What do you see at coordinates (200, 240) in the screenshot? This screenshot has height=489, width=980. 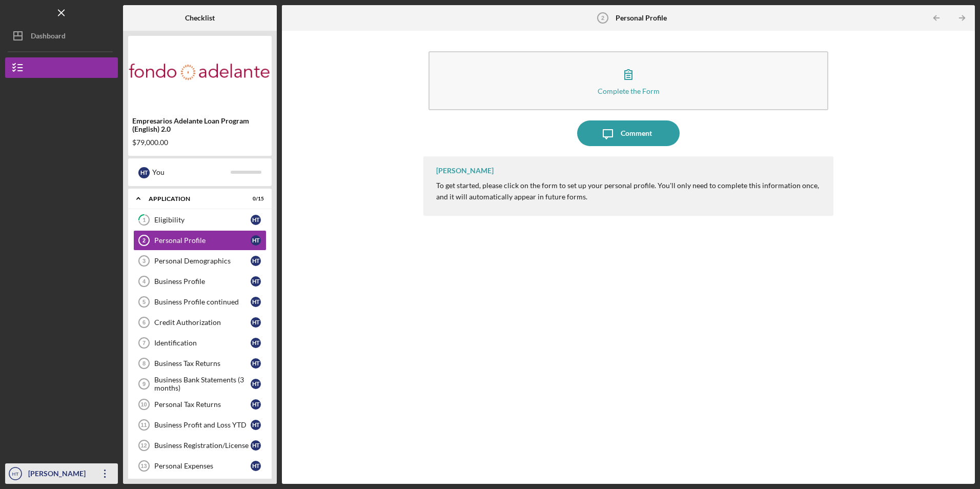 I see `a: 2Personal ProfileHT` at bounding box center [200, 240].